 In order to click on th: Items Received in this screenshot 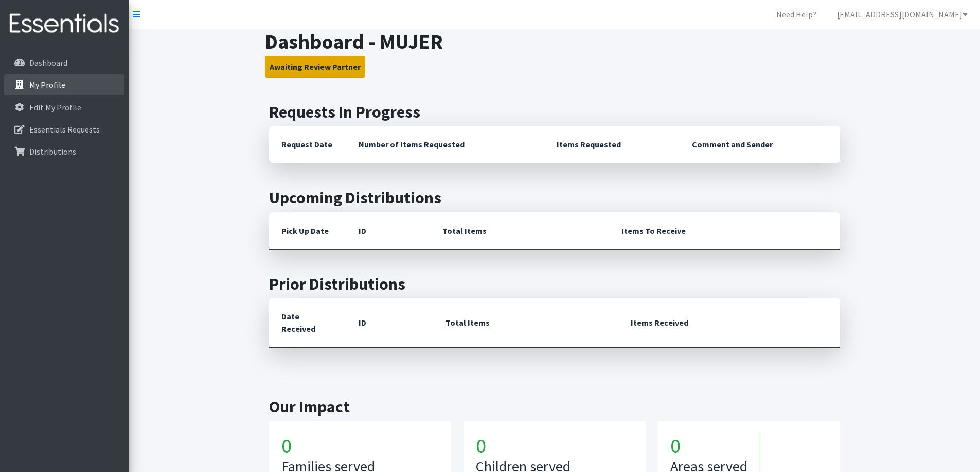, I will do `click(729, 322)`.